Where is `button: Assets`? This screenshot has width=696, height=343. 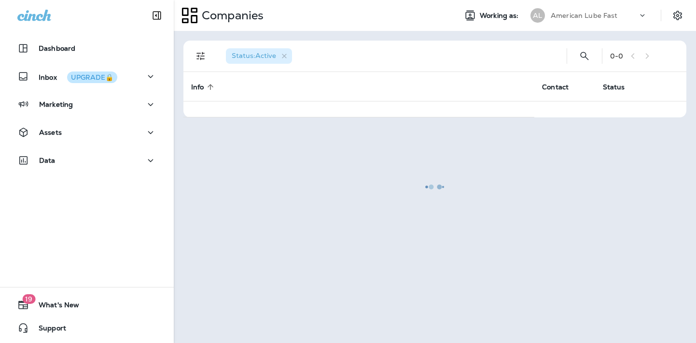
button: Assets is located at coordinates (87, 132).